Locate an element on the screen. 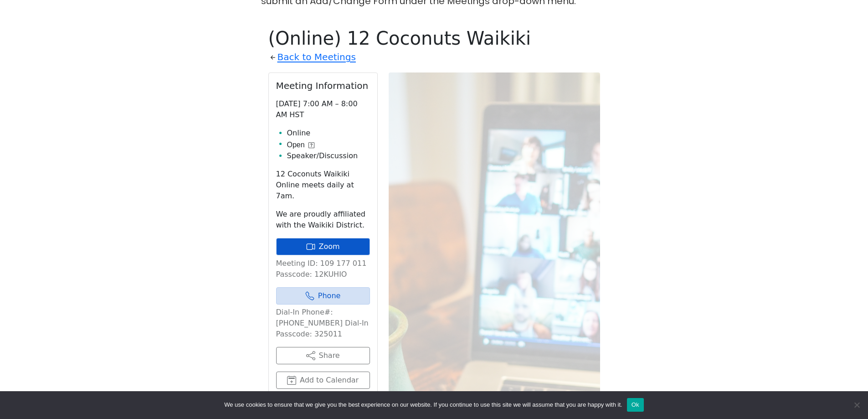  a: Back to Meetings is located at coordinates (316, 57).